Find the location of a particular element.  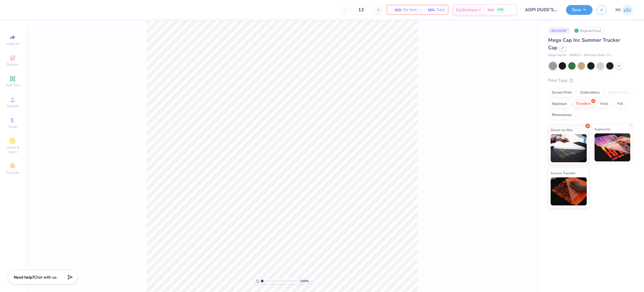

span: Designs is located at coordinates (12, 65).